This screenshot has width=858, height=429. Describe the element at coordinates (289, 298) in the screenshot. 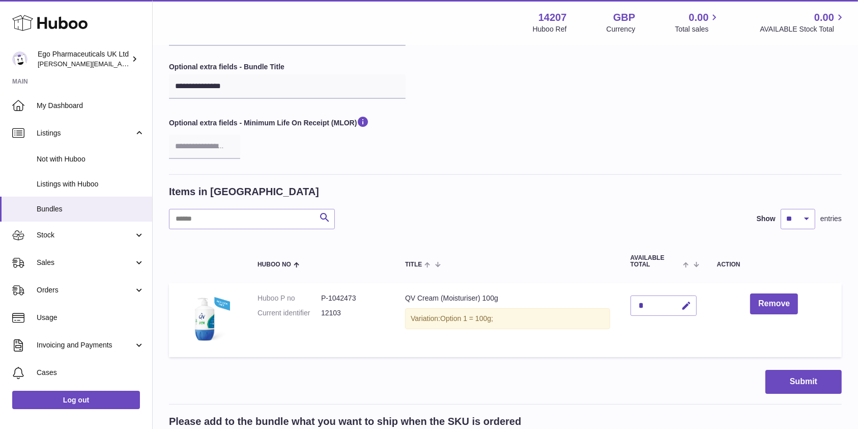

I see `dt: Huboo P no` at that location.